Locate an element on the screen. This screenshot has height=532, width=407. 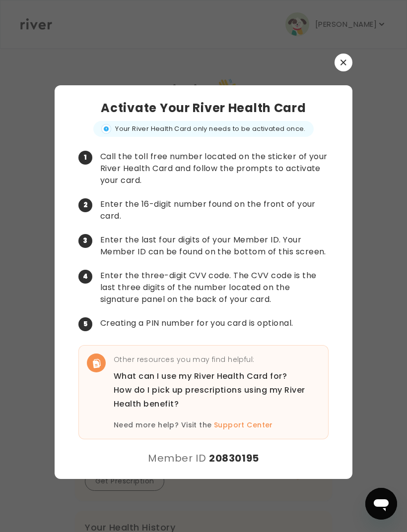
a: Support Center is located at coordinates (243, 425).